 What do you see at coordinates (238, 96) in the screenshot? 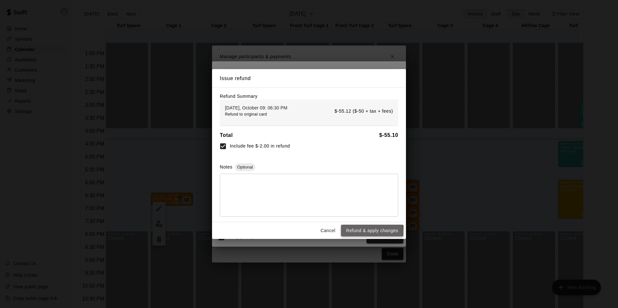
I see `label: Refund Summary` at bounding box center [238, 96].